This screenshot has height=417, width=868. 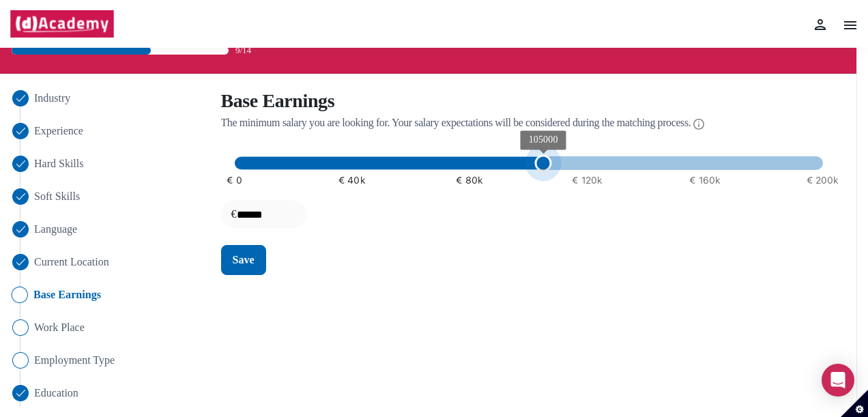 I want to click on button: Set cookie preferences, so click(x=854, y=403).